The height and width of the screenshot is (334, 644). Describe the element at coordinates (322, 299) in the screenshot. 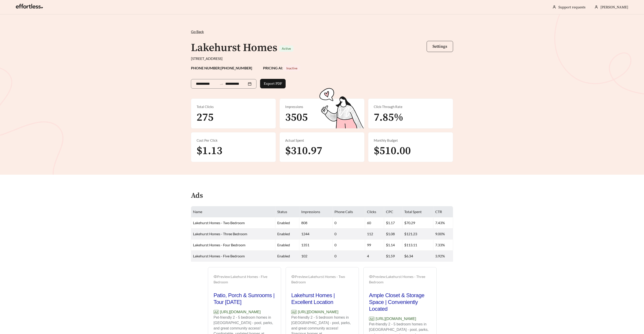

I see `h2: Lakehurst Homes | Excellent Location` at that location.